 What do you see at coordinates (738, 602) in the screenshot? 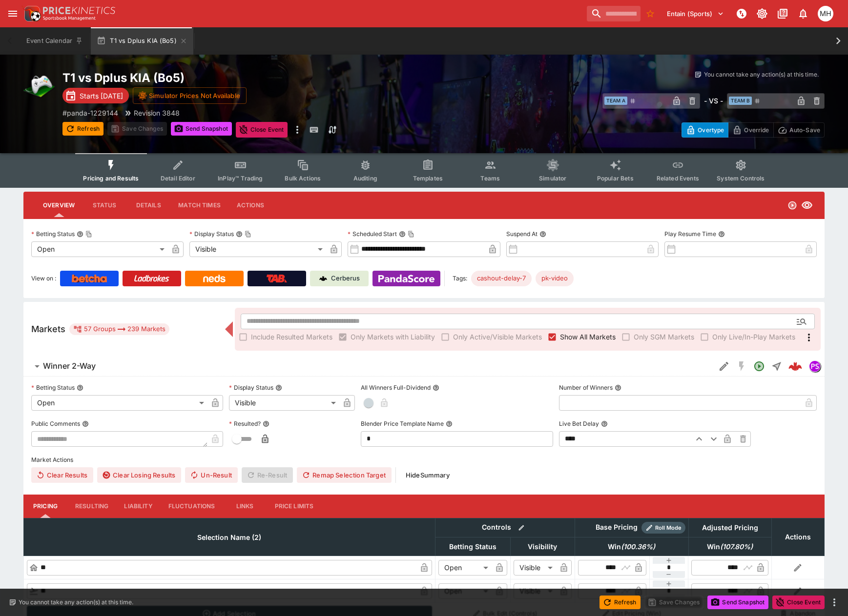
I see `button: Send Snapshot` at bounding box center [738, 602].